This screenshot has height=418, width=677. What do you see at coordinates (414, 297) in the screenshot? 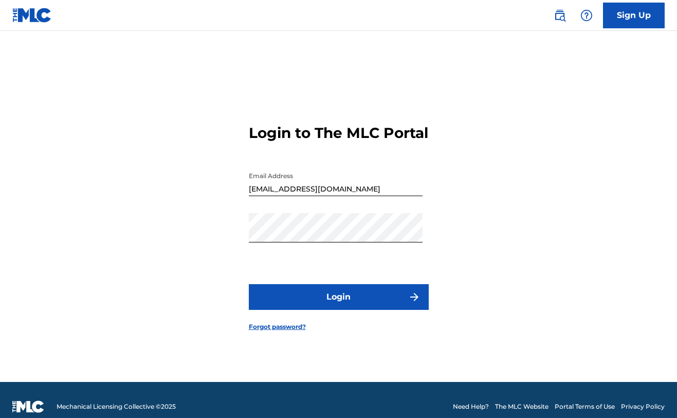
I see `img: f7272a7cc735f4ea7f67.svg` at bounding box center [414, 297].